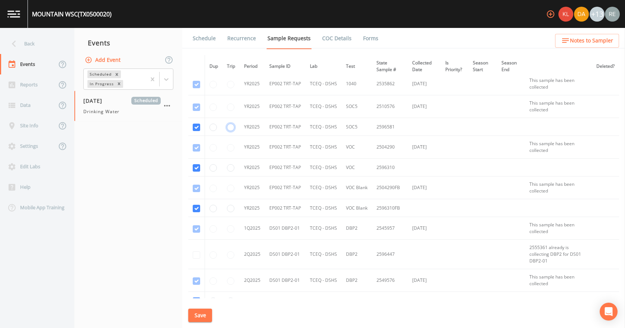 The image size is (625, 328). What do you see at coordinates (72, 14) in the screenshot?
I see `div: MOUNTAIN WSC (TX0500020)` at bounding box center [72, 14].